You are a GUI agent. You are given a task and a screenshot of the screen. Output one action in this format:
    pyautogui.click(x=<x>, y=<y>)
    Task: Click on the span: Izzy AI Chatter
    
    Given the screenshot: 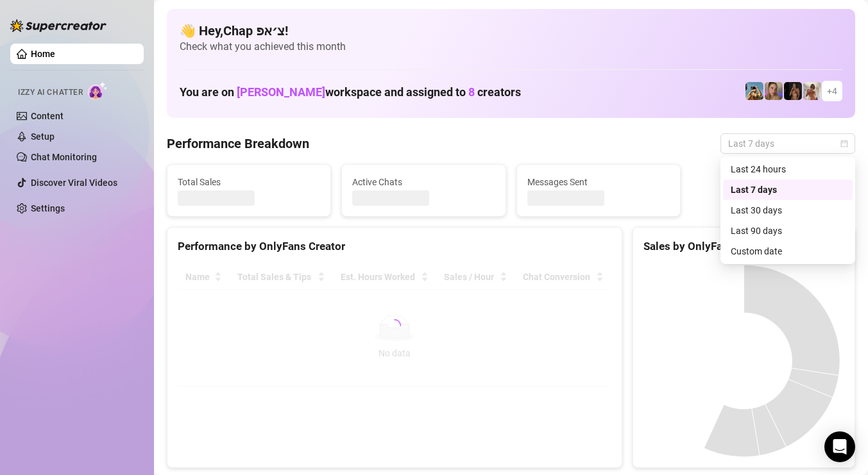 What is the action you would take?
    pyautogui.click(x=50, y=93)
    